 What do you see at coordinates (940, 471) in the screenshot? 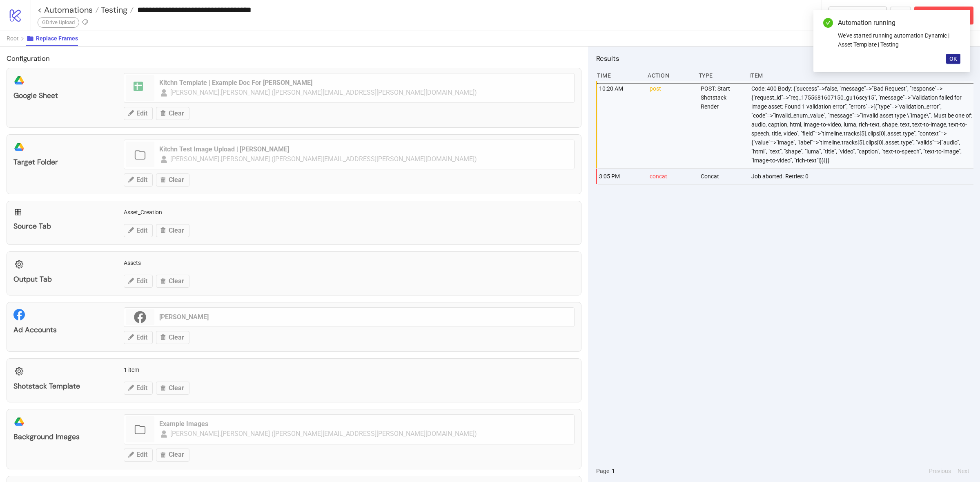
I see `button: Previous` at bounding box center [940, 471].